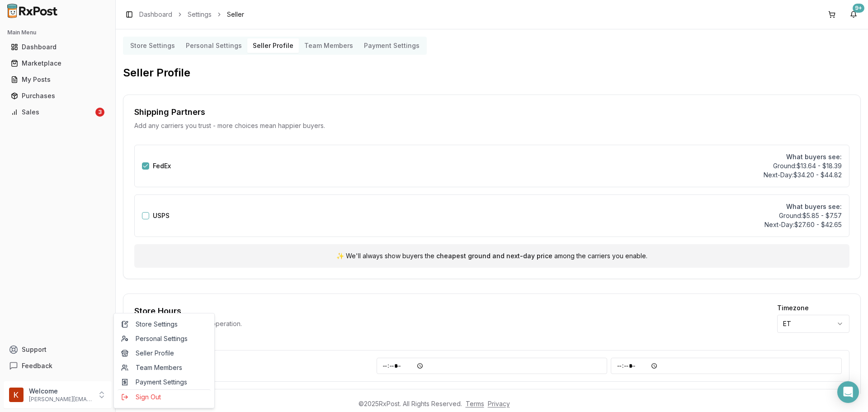  Describe the element at coordinates (813, 308) in the screenshot. I see `label: Timezone` at that location.